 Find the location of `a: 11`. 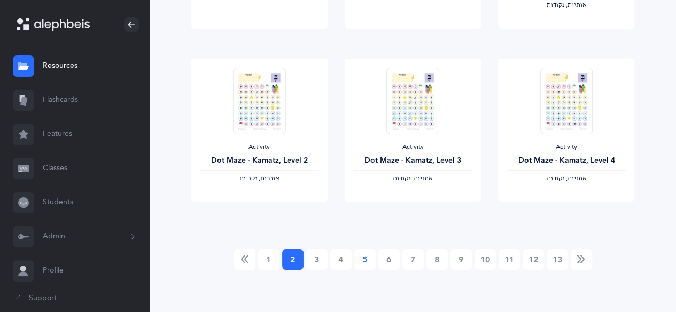

a: 11 is located at coordinates (509, 260).